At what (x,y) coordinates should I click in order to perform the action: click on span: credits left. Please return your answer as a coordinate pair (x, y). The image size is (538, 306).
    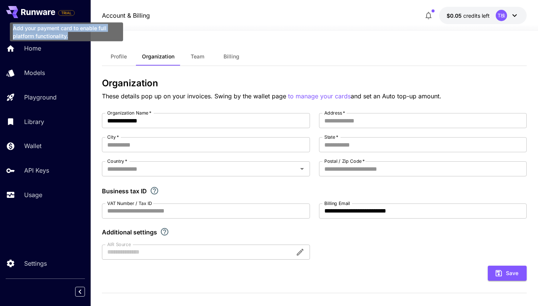
    Looking at the image, I should click on (476, 15).